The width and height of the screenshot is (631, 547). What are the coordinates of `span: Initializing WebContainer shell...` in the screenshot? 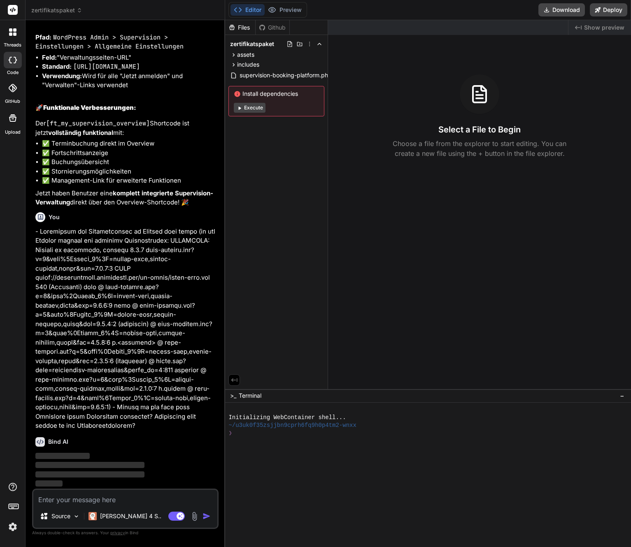 It's located at (287, 418).